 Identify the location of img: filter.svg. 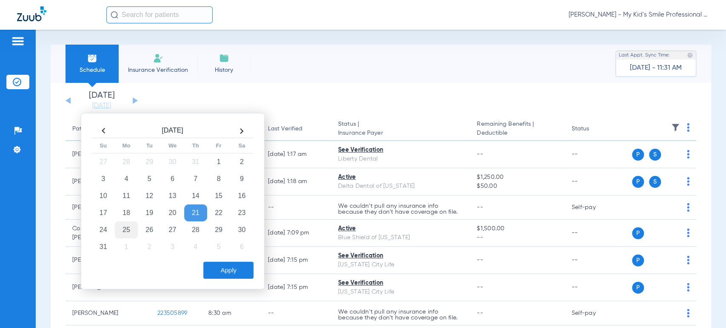
(675, 128).